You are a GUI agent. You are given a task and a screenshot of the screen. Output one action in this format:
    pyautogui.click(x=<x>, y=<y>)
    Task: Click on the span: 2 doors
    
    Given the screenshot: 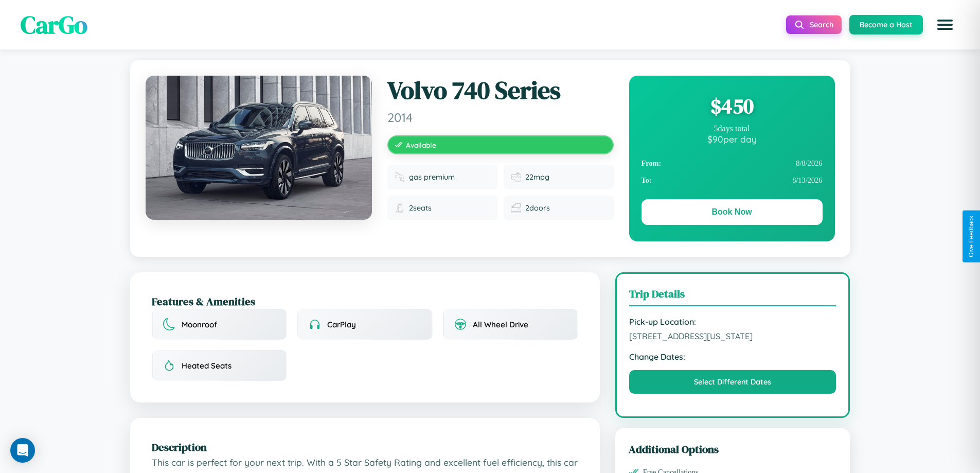 What is the action you would take?
    pyautogui.click(x=537, y=208)
    